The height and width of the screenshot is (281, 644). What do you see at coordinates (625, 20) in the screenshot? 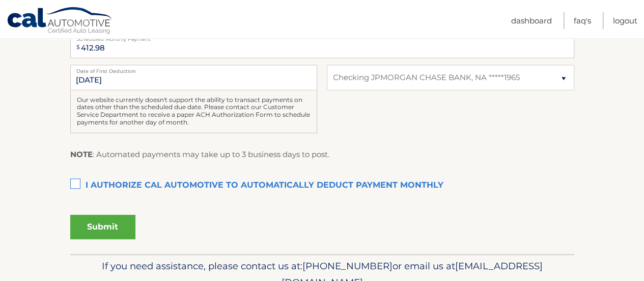
I see `a: Logout` at bounding box center [625, 20].